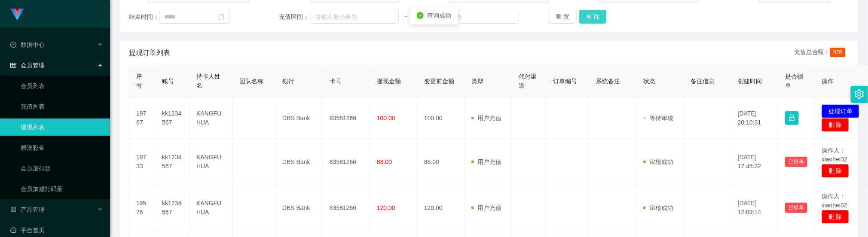 The image size is (868, 237). I want to click on span: 操作, so click(828, 81).